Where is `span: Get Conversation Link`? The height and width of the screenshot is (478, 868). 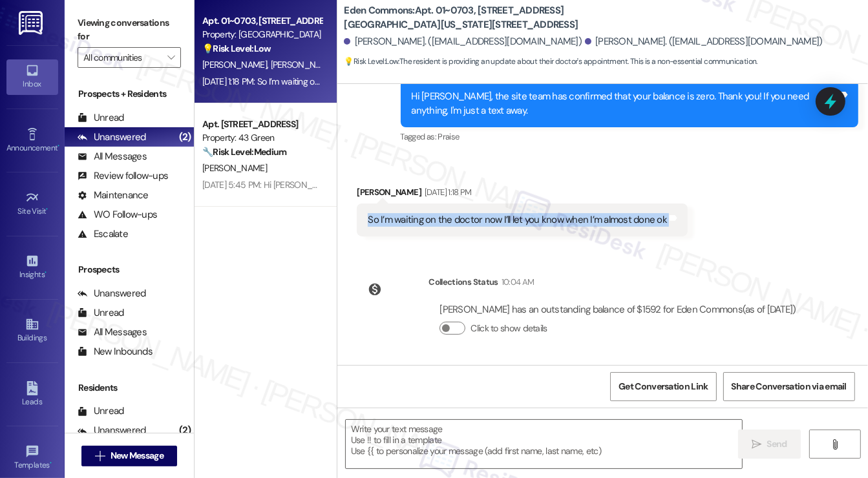 span: Get Conversation Link is located at coordinates (662, 386).